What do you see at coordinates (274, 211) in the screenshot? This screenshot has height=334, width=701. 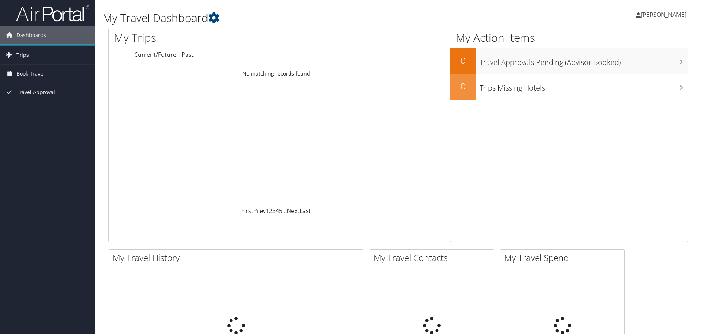 I see `a: 3` at bounding box center [274, 211].